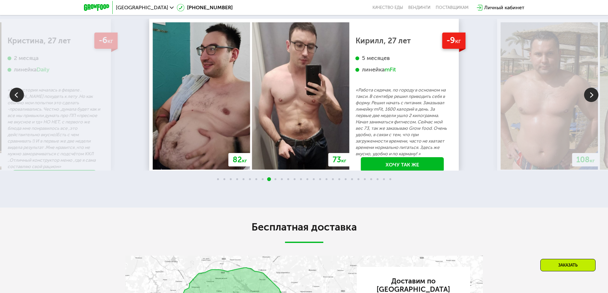 The image size is (608, 293). Describe the element at coordinates (390, 70) in the screenshot. I see `div: mFit` at that location.